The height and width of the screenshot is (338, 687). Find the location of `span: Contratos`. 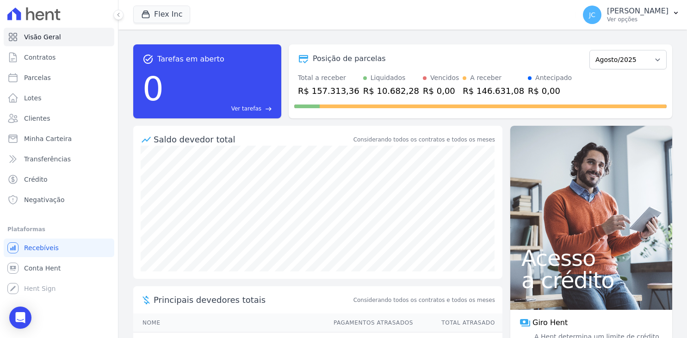

span: Contratos is located at coordinates (40, 57).